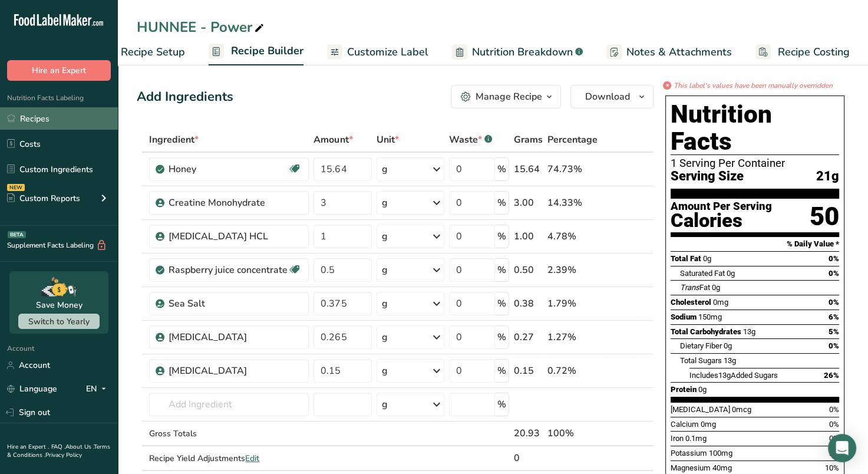 Image resolution: width=868 pixels, height=474 pixels. Describe the element at coordinates (832, 467) in the screenshot. I see `span: 10%` at that location.